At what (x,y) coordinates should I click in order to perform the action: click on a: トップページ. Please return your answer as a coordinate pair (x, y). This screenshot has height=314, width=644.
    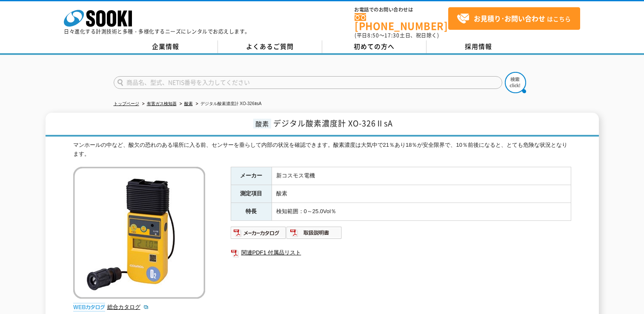
    Looking at the image, I should click on (126, 104).